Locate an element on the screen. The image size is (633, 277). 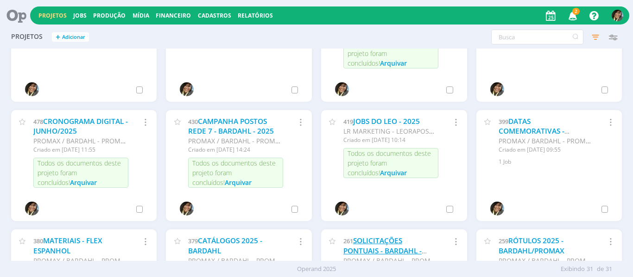
a: Projetos is located at coordinates (52, 15).